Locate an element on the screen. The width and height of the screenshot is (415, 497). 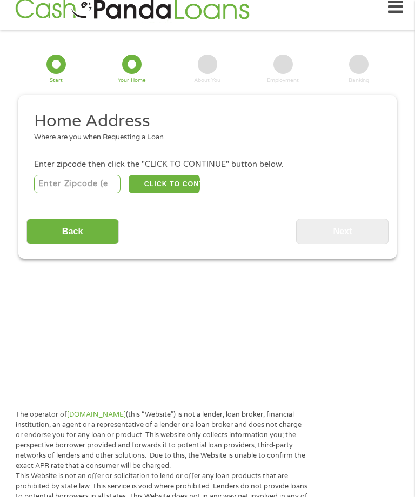
div: Enter zipcode then click the "CLICK TO CONTINUE" button below. is located at coordinates (207, 165).